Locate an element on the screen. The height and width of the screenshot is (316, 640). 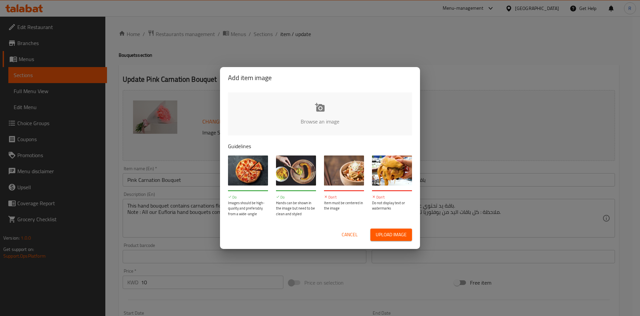
span: Upload image is located at coordinates (391, 234).